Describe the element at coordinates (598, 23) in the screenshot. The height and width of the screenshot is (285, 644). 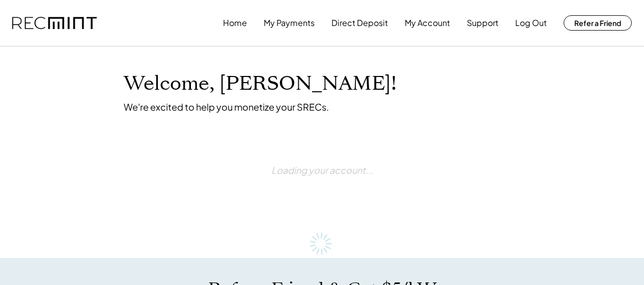
I see `button: Refer a Friend` at that location.